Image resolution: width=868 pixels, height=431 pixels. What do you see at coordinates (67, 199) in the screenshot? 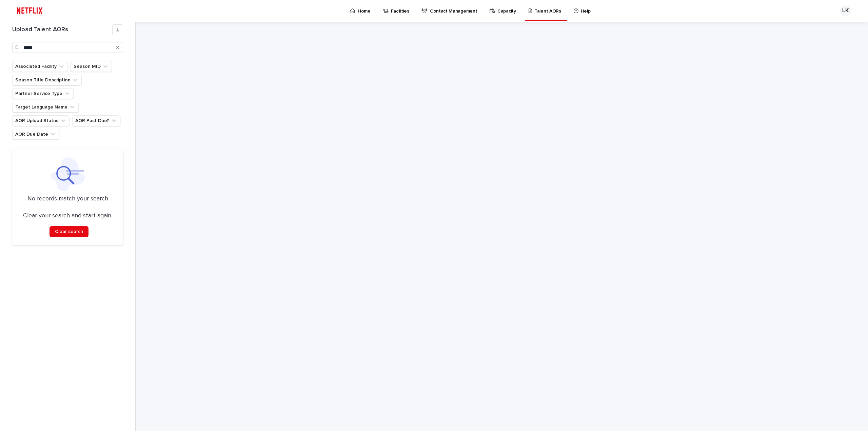
I see `p: No records match your search` at bounding box center [67, 199].